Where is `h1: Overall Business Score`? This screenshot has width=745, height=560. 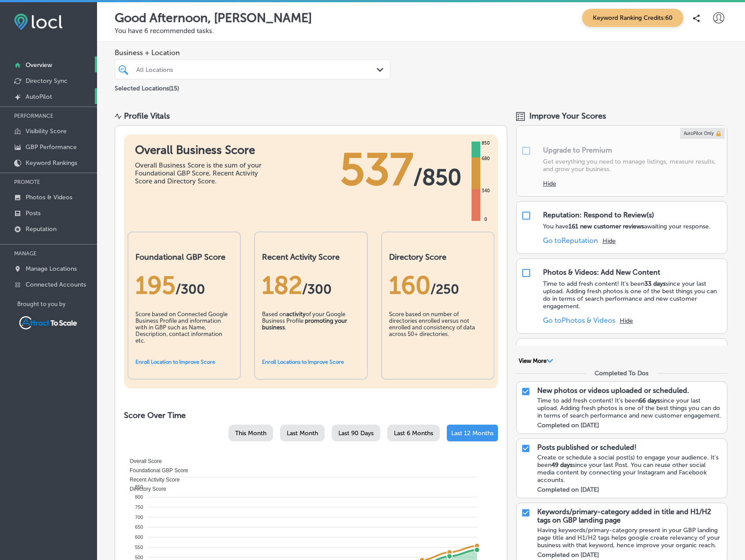 h1: Overall Business Score is located at coordinates (201, 150).